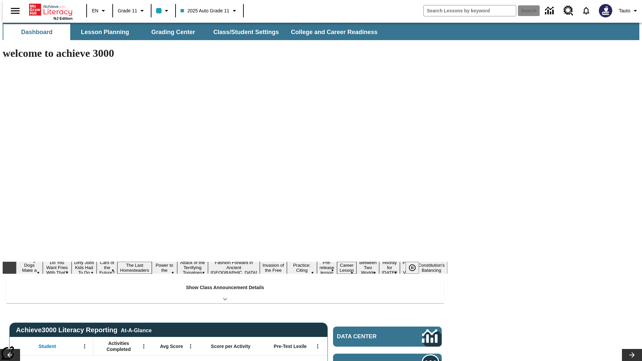 The height and width of the screenshot is (361, 642). What do you see at coordinates (225, 292) in the screenshot?
I see `div: Show Class Announcement Details` at bounding box center [225, 292].